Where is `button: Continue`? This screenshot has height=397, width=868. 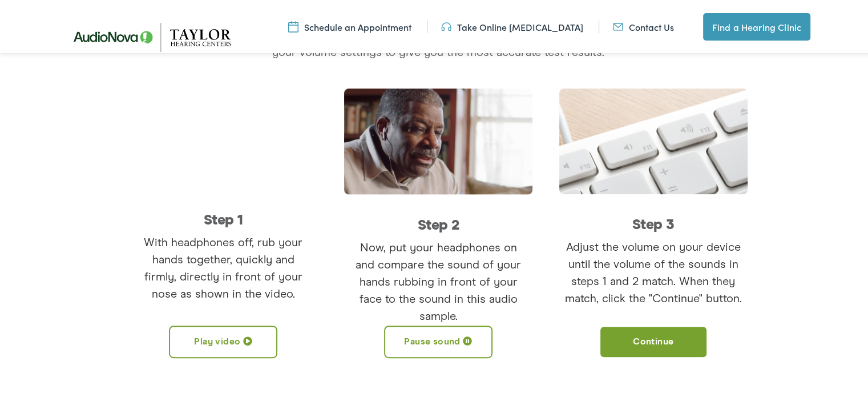 button: Continue is located at coordinates (653, 340).